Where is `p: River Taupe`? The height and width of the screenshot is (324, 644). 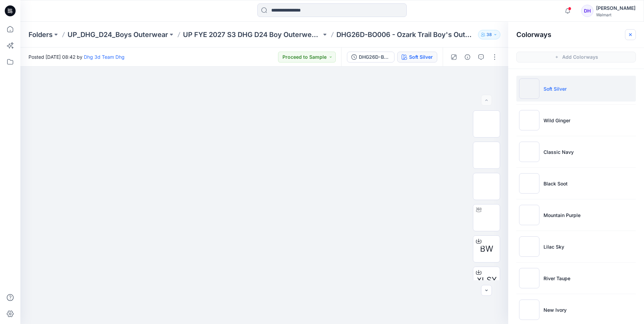 p: River Taupe is located at coordinates (557, 278).